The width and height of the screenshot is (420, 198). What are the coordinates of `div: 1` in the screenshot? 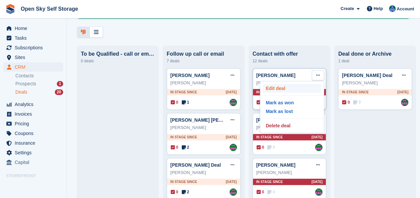 It's located at (60, 84).